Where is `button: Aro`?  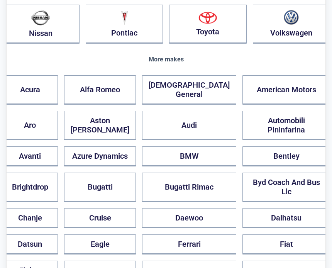
button: Aro is located at coordinates (30, 125).